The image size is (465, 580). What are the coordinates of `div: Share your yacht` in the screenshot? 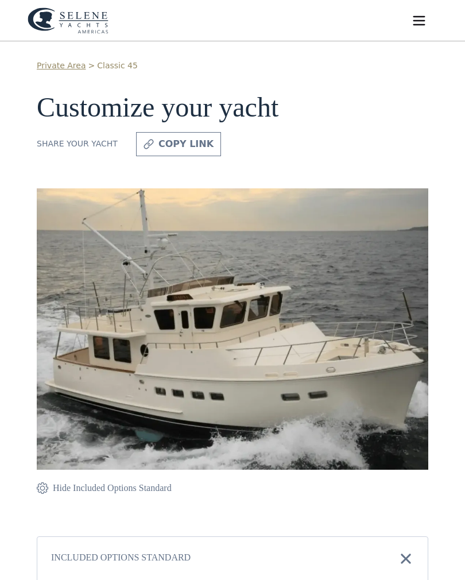 It's located at (77, 144).